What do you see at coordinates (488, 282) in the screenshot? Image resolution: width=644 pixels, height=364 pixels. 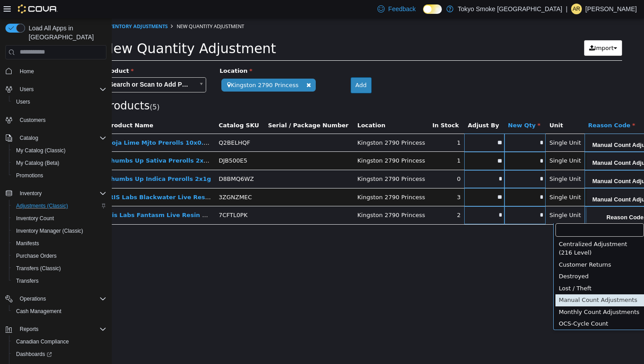 I see `div: Manual Count Adjustments` at bounding box center [488, 282].